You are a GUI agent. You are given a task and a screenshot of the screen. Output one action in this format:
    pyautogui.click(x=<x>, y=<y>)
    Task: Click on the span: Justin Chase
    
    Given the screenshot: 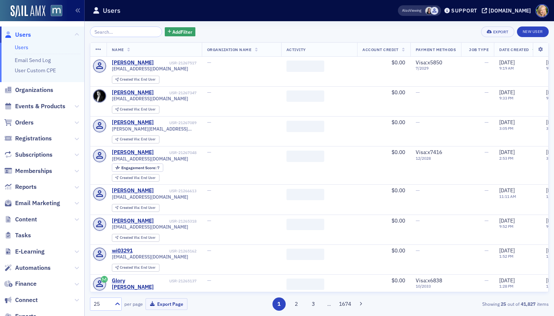 What is the action you would take?
    pyautogui.click(x=434, y=11)
    